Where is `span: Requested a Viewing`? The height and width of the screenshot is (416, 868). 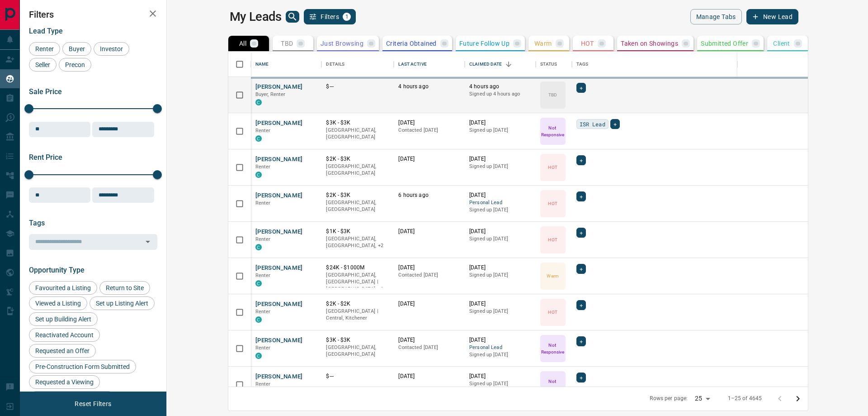
span: Requested a Viewing is located at coordinates (64, 382).